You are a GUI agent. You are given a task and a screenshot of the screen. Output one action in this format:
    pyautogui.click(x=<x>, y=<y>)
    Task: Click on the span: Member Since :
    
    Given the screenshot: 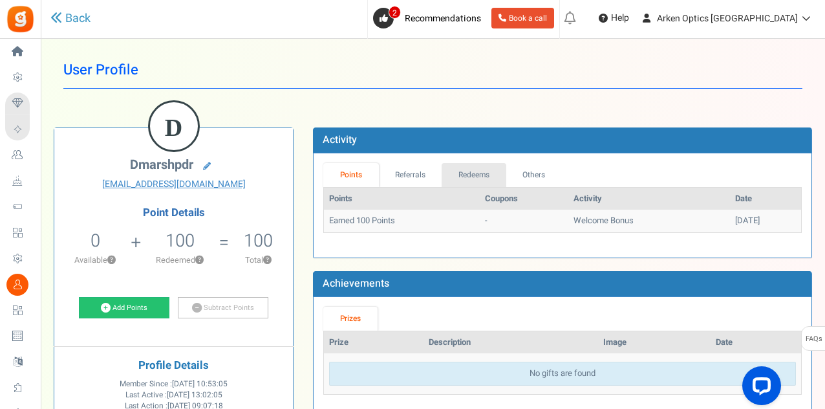 What is the action you would take?
    pyautogui.click(x=173, y=383)
    